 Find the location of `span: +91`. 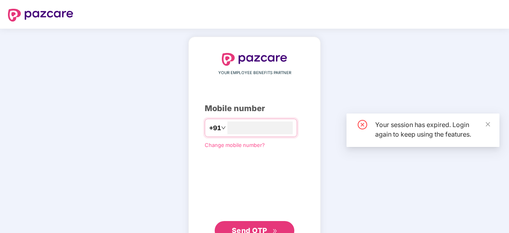

span: +91 is located at coordinates (215, 128).